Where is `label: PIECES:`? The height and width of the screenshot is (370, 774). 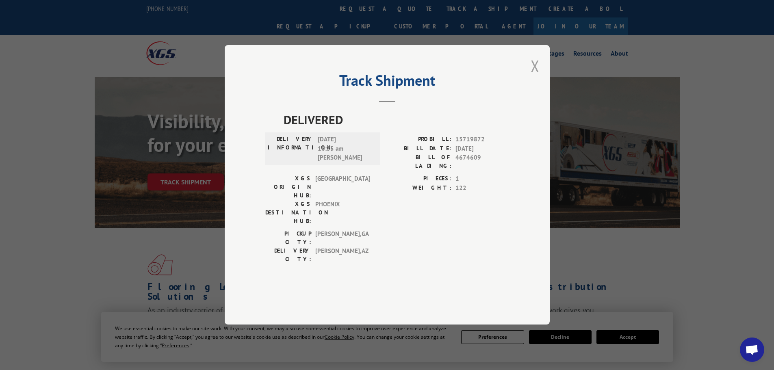
label: PIECES: is located at coordinates (419, 179).